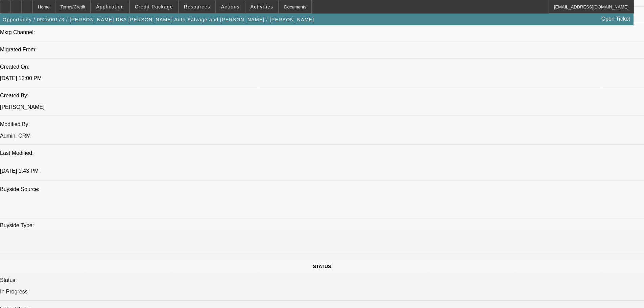 Image resolution: width=644 pixels, height=308 pixels. What do you see at coordinates (230, 7) in the screenshot?
I see `span: Actions` at bounding box center [230, 7].